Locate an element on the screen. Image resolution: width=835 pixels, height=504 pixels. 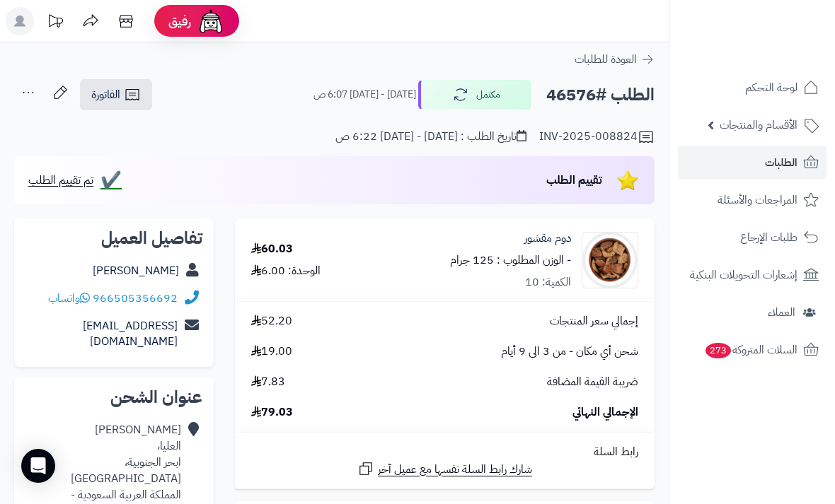
span: طلبات الإرجاع is located at coordinates (768, 237).